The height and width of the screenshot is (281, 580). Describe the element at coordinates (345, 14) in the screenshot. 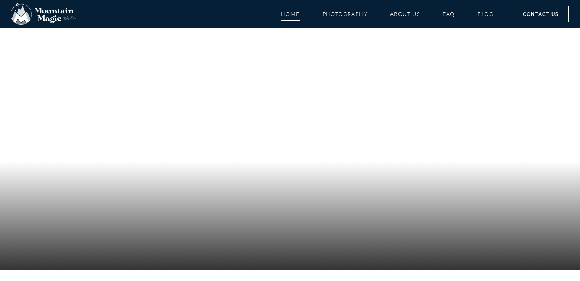

I see `a: Photography` at that location.